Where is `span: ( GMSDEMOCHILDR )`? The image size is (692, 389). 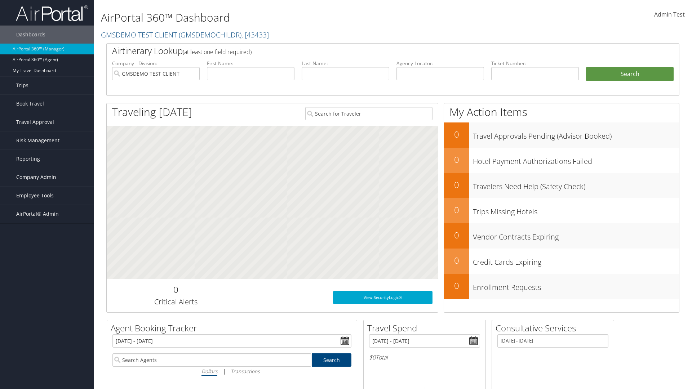 span: ( GMSDEMOCHILDR ) is located at coordinates (210, 35).